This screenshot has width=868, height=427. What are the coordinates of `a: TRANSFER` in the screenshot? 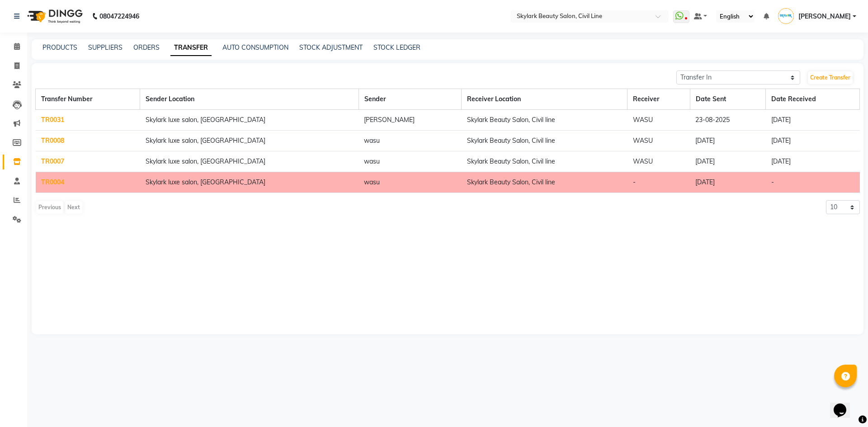 It's located at (191, 48).